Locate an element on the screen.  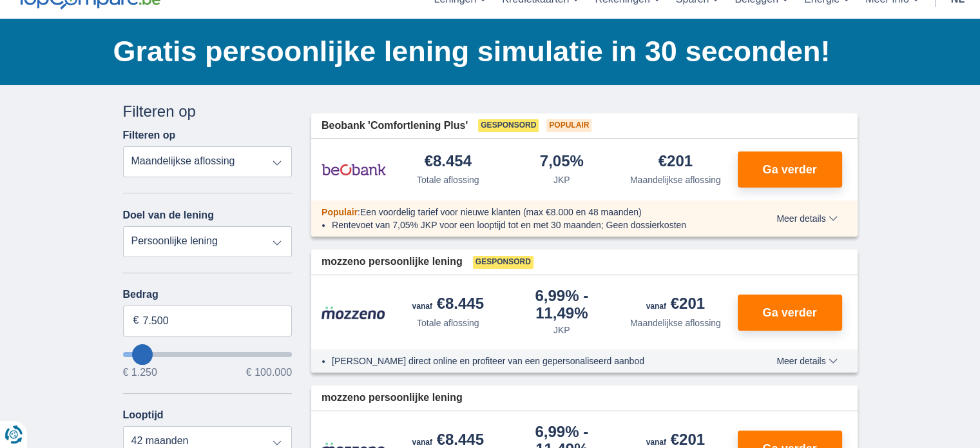
a: wantToBorrow is located at coordinates (207, 354).